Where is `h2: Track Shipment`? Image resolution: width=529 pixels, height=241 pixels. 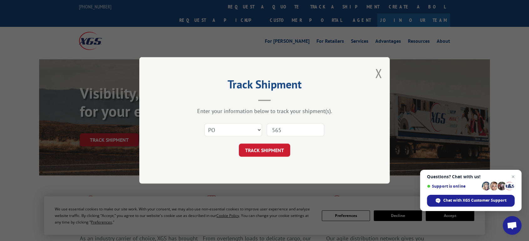
h2: Track Shipment is located at coordinates (264, 86).